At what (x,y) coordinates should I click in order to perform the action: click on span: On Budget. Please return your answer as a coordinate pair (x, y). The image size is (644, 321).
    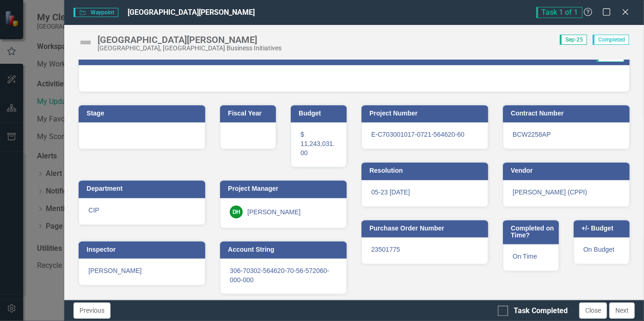
    Looking at the image, I should click on (599, 250).